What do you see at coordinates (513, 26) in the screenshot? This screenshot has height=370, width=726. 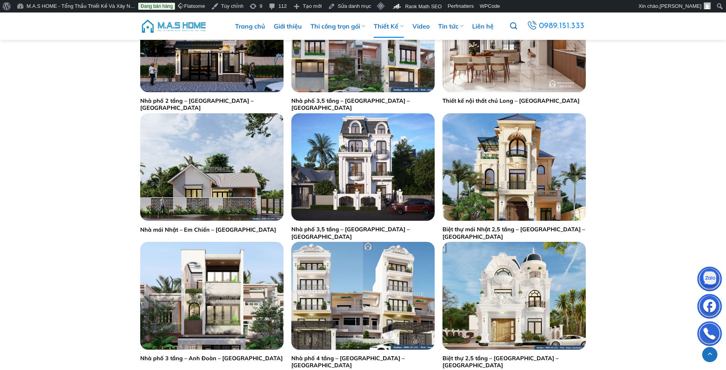 I see `a: Tìm kiếm` at bounding box center [513, 26].